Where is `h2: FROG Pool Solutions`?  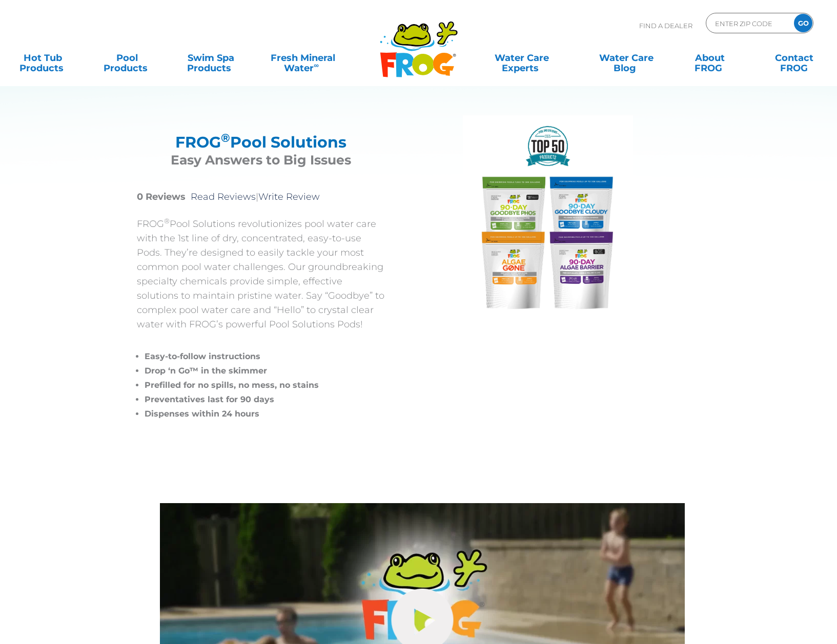 h2: FROG Pool Solutions is located at coordinates (261, 142).